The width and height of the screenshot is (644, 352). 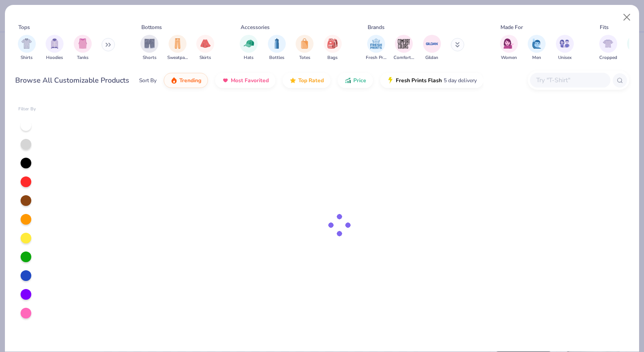 I want to click on span: Trending, so click(x=190, y=81).